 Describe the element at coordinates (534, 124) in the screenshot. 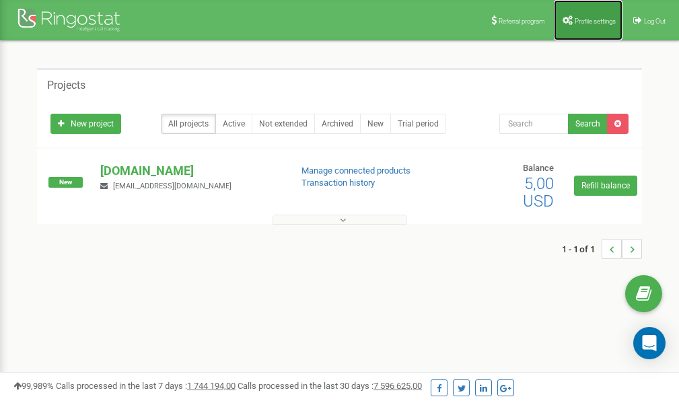

I see `input: Search` at that location.